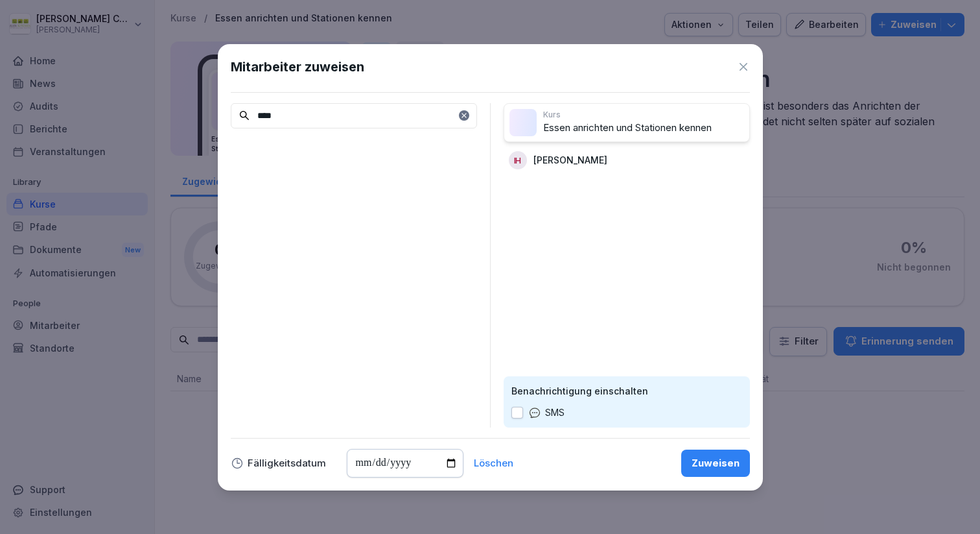  I want to click on p: Kurs, so click(644, 115).